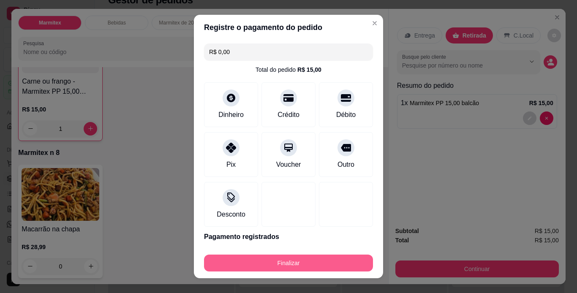 Image resolution: width=577 pixels, height=293 pixels. What do you see at coordinates (289, 165) in the screenshot?
I see `div: Voucher` at bounding box center [289, 165].